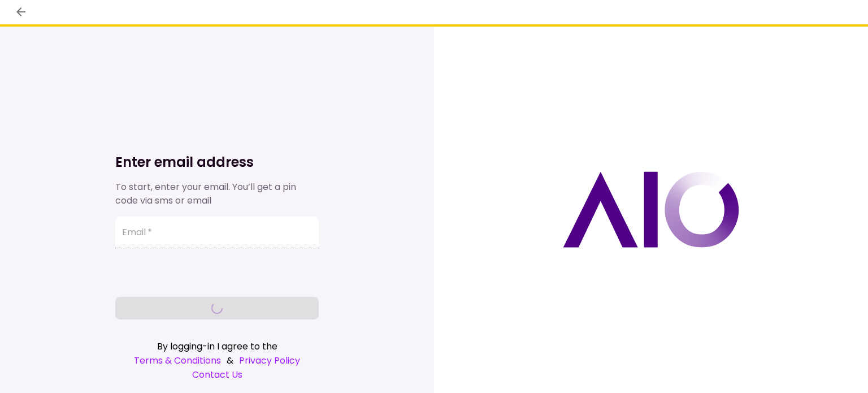 This screenshot has width=868, height=393. What do you see at coordinates (217, 163) in the screenshot?
I see `h1: Enter email address` at bounding box center [217, 163].